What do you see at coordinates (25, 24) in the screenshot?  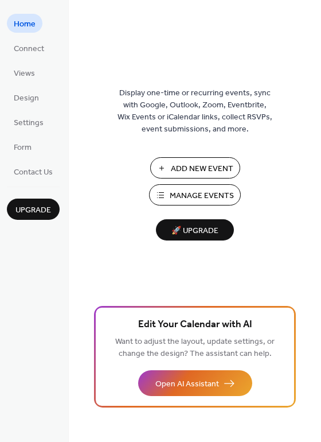 I see `span: Home` at bounding box center [25, 24].